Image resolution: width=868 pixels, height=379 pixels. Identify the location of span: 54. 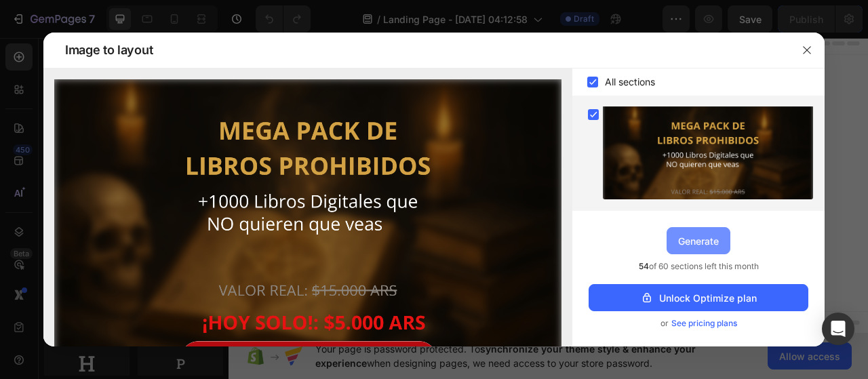
(644, 266).